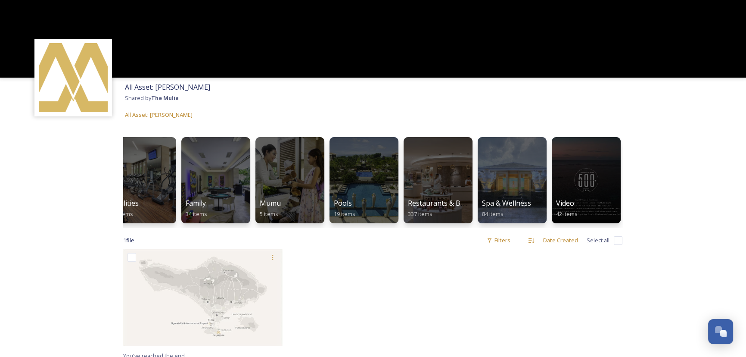  I want to click on button: Open Chat, so click(720, 331).